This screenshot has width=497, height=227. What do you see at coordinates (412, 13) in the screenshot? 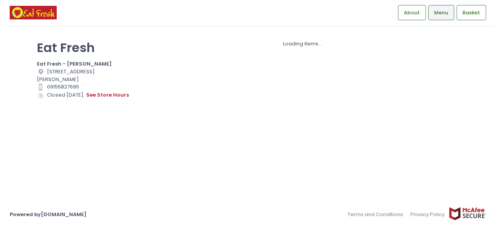
I see `span: About` at bounding box center [412, 13].